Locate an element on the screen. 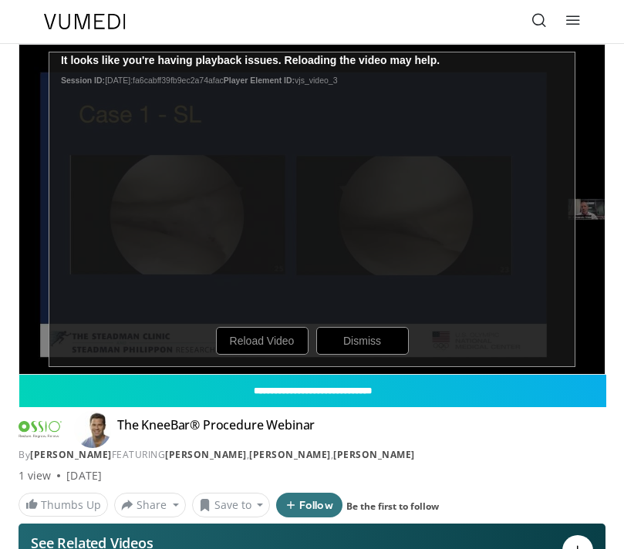  img: Ossio is located at coordinates (40, 429).